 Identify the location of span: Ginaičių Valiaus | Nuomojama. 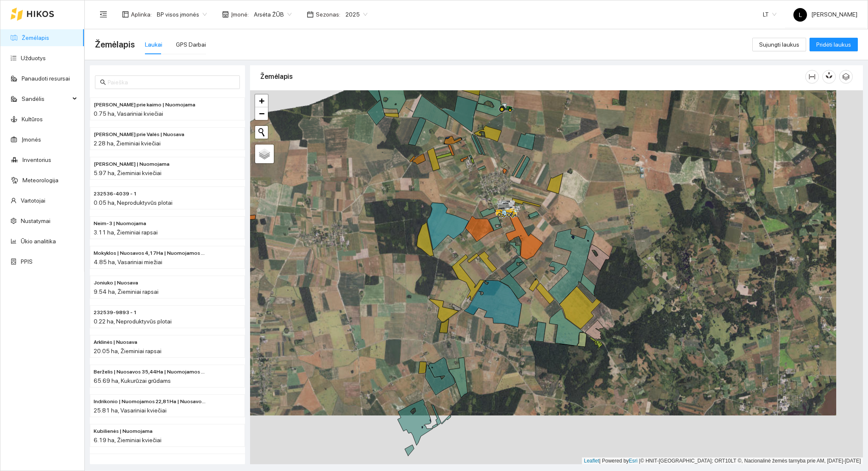
(132, 164).